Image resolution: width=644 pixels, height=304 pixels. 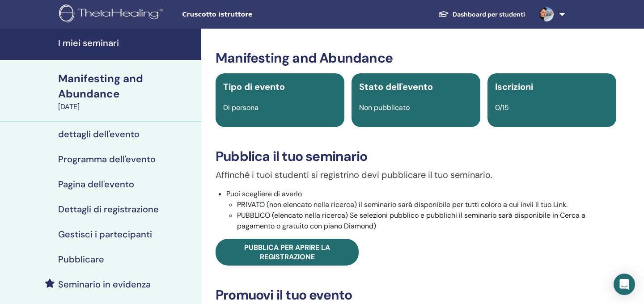 I want to click on span: Non pubblicato, so click(x=384, y=107).